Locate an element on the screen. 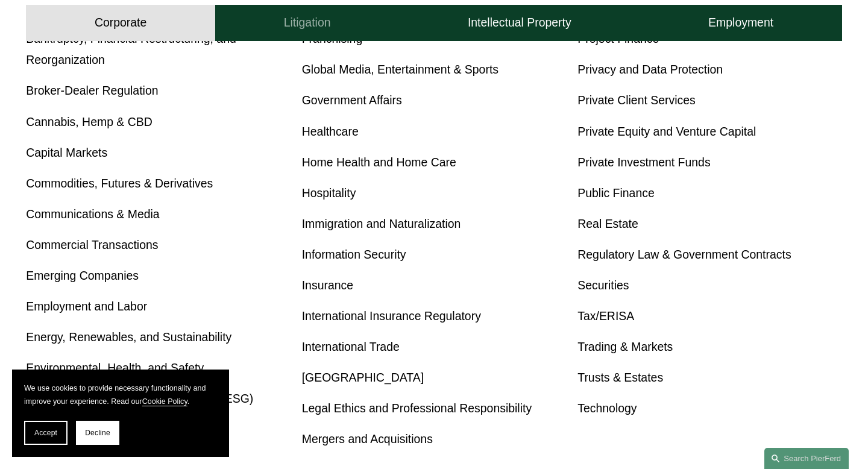 This screenshot has height=469, width=868. a: Private Client Services is located at coordinates (636, 100).